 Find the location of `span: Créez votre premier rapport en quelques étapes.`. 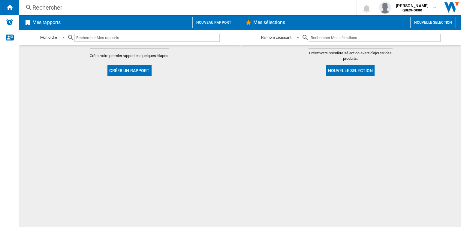

span: Créez votre premier rapport en quelques étapes. is located at coordinates (129, 56).